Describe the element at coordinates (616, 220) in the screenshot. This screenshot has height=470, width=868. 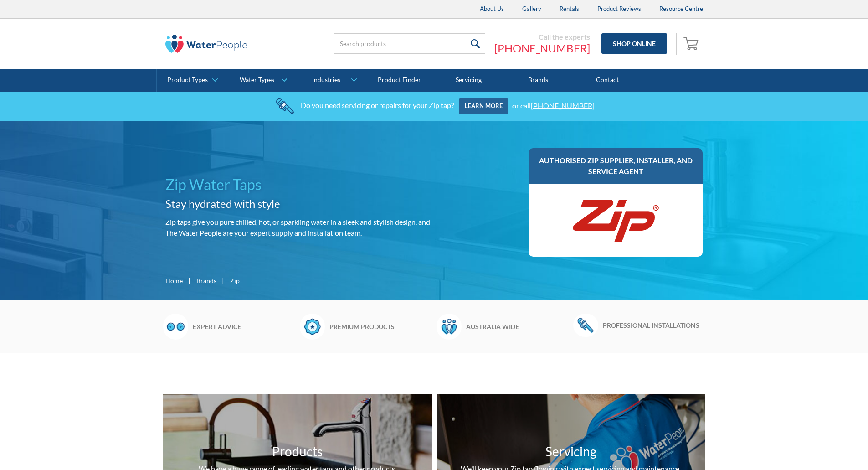
I see `img: Zip` at that location.